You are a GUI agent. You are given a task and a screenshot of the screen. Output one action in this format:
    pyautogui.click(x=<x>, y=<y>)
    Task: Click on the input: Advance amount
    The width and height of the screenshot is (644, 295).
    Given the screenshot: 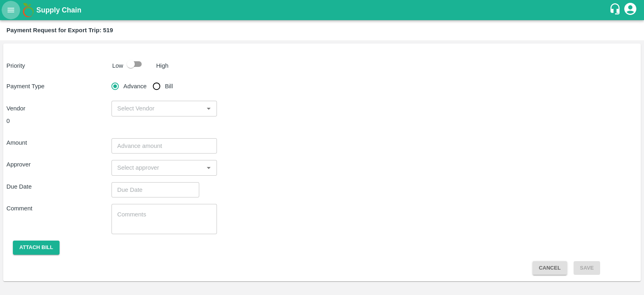 What is the action you would take?
    pyautogui.click(x=164, y=146)
    